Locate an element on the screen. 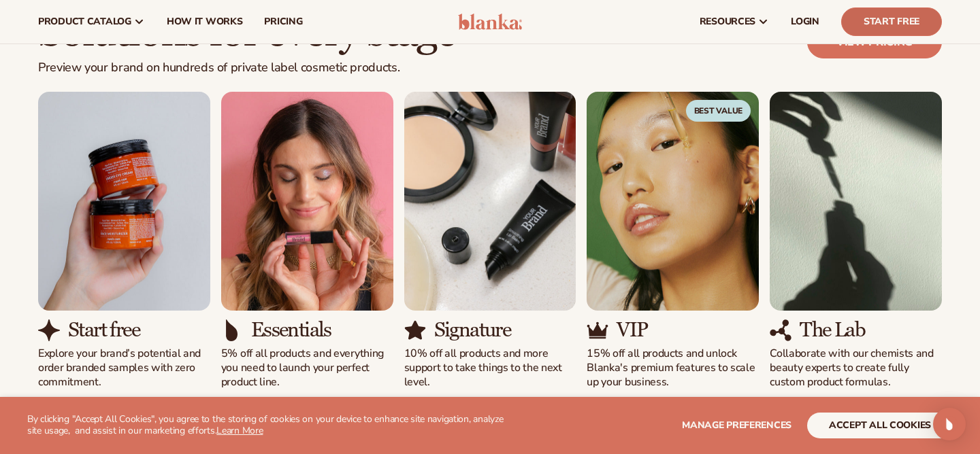 This screenshot has height=454, width=980. img: Shopify Image 9 is located at coordinates (307, 201).